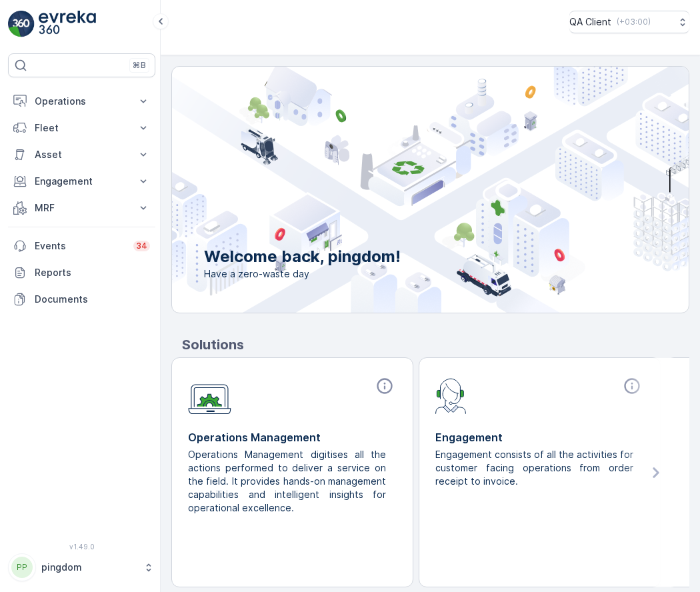  What do you see at coordinates (81, 273) in the screenshot?
I see `a: Reports` at bounding box center [81, 273].